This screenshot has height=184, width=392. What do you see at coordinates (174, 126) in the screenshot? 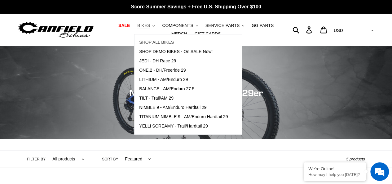
I see `span: YELLI SCREAMY - Trail/Hardtail 29` at bounding box center [174, 126].